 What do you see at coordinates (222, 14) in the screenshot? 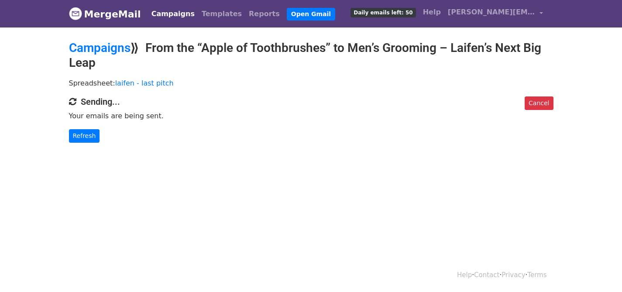
I see `a: Templates` at bounding box center [222, 14].